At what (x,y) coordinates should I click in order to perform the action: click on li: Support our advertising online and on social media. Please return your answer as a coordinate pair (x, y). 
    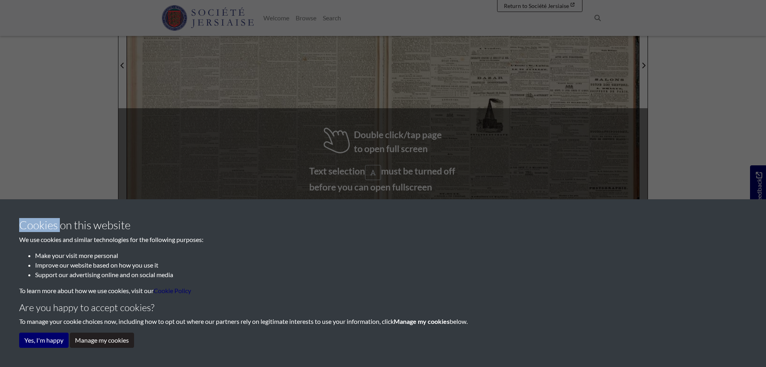
    Looking at the image, I should click on (391, 274).